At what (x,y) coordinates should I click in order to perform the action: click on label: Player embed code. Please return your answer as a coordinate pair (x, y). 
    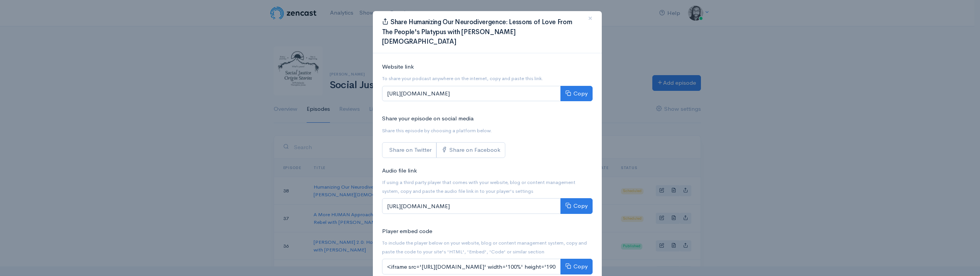
    Looking at the image, I should click on (407, 231).